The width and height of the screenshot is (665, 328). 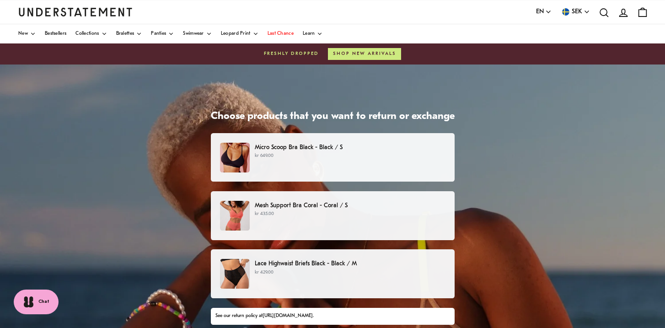 I want to click on a: Collections, so click(x=91, y=34).